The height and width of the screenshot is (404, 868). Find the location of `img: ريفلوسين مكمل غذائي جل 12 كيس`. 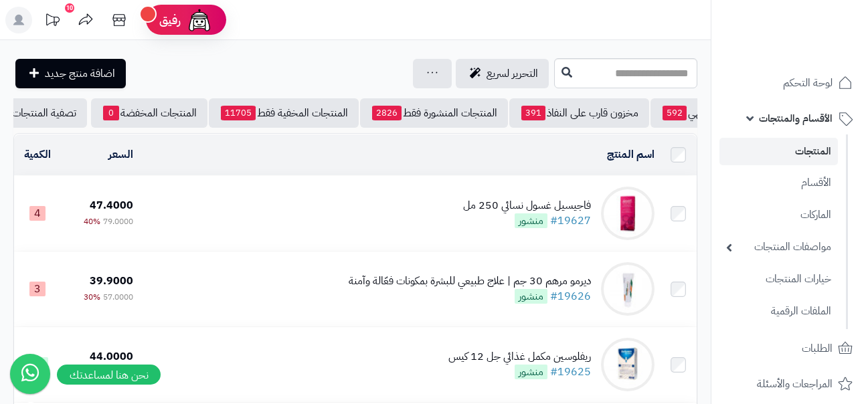

img: ريفلوسين مكمل غذائي جل 12 كيس is located at coordinates (627, 365).